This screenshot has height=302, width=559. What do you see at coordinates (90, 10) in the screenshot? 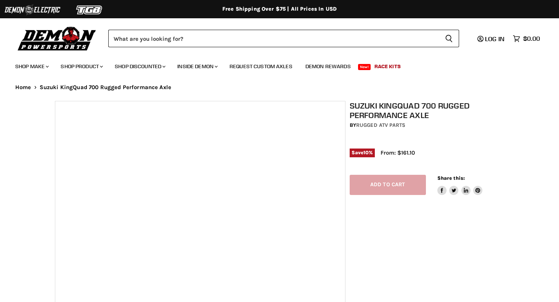
I see `img: TGB Logo 2` at bounding box center [90, 10].